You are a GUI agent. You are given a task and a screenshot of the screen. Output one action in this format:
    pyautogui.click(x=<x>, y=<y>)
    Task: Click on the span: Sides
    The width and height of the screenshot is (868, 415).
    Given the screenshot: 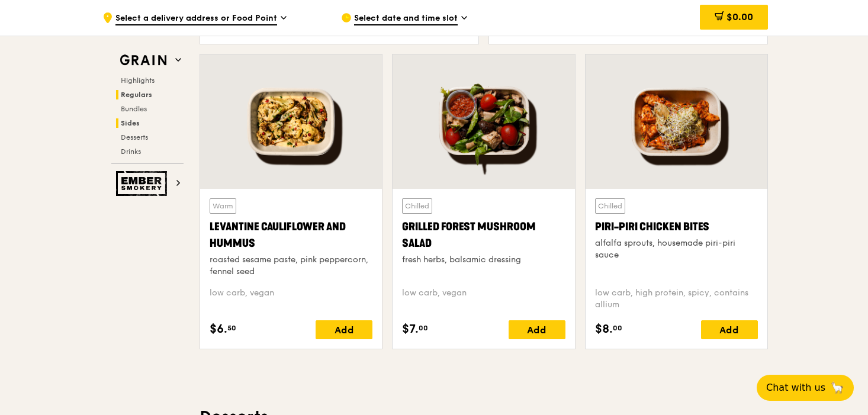 What is the action you would take?
    pyautogui.click(x=130, y=124)
    